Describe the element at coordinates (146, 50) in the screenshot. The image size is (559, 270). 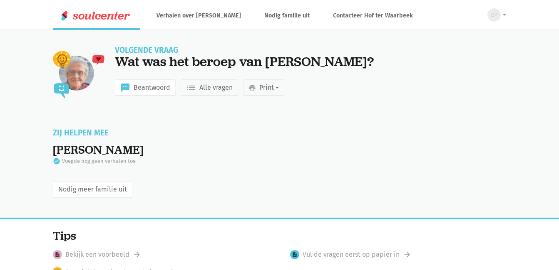
I see `div: Volgende vraag` at that location.